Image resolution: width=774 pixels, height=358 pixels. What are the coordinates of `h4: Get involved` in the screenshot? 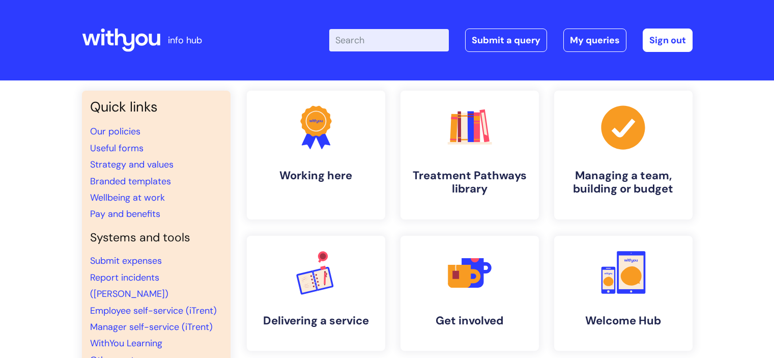 It's located at (470, 321).